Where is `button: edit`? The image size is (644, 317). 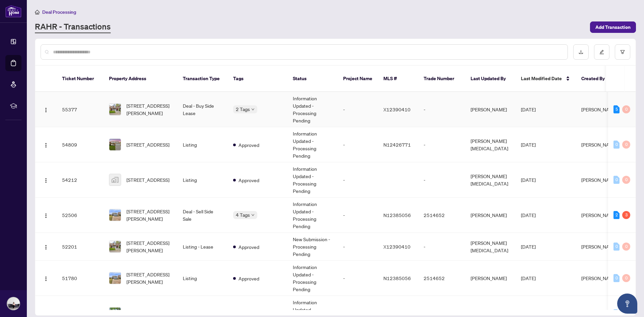
button: edit is located at coordinates (602, 52).